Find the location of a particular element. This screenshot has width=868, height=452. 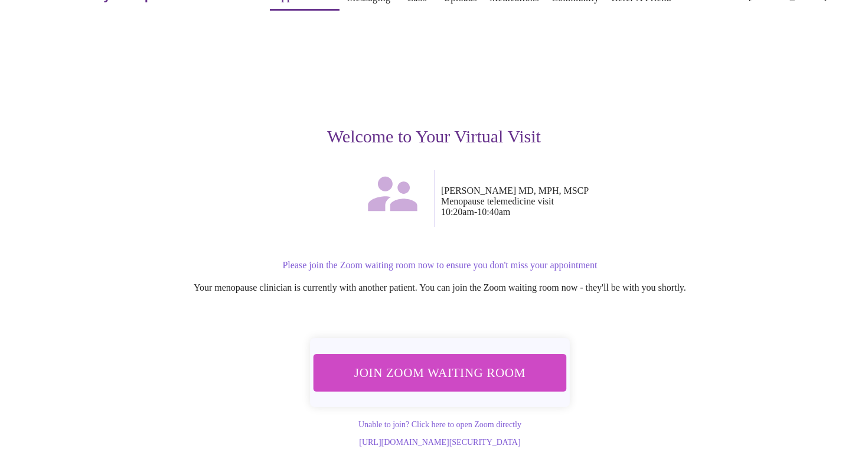

p: Please join the Zoom waiting room now to ensure you don't miss your appointment is located at coordinates (440, 265).